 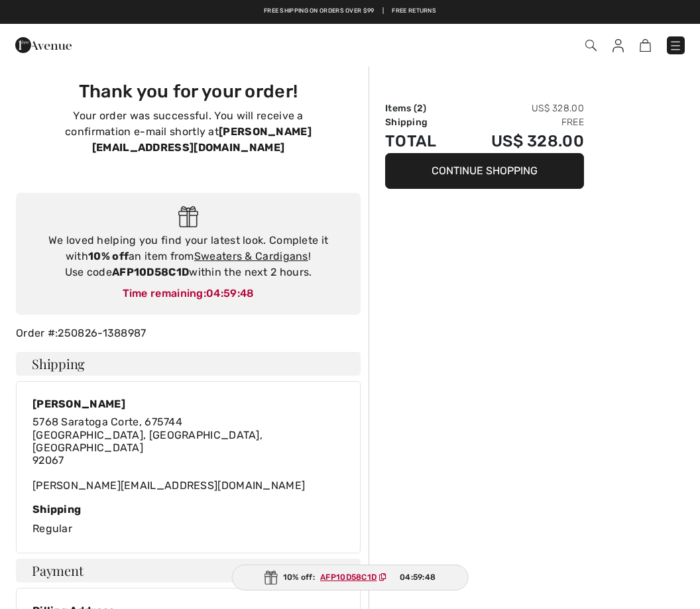 What do you see at coordinates (188, 520) in the screenshot?
I see `div: Regular` at bounding box center [188, 520].